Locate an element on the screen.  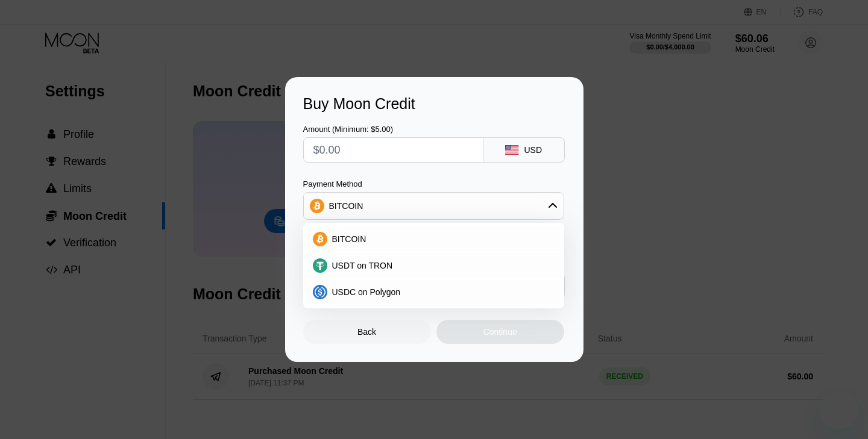
div: Amount (Minimum: $5.00) is located at coordinates (393, 129).